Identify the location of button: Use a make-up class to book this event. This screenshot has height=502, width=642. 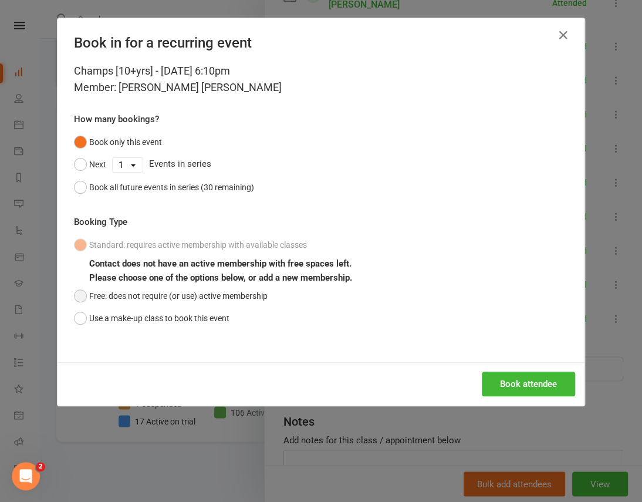
(152, 318).